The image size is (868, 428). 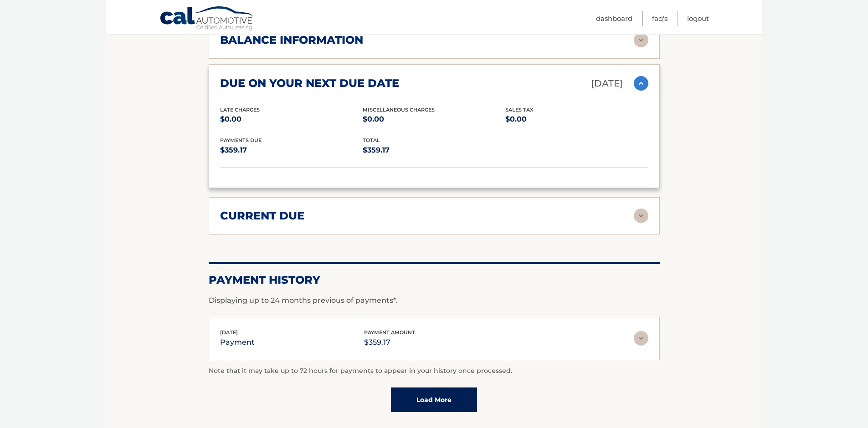 I want to click on span: Late Charges, so click(x=240, y=110).